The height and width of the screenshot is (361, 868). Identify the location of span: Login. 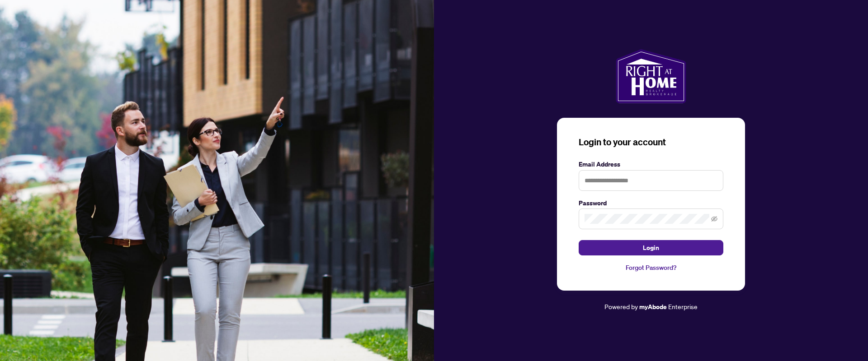
(651, 248).